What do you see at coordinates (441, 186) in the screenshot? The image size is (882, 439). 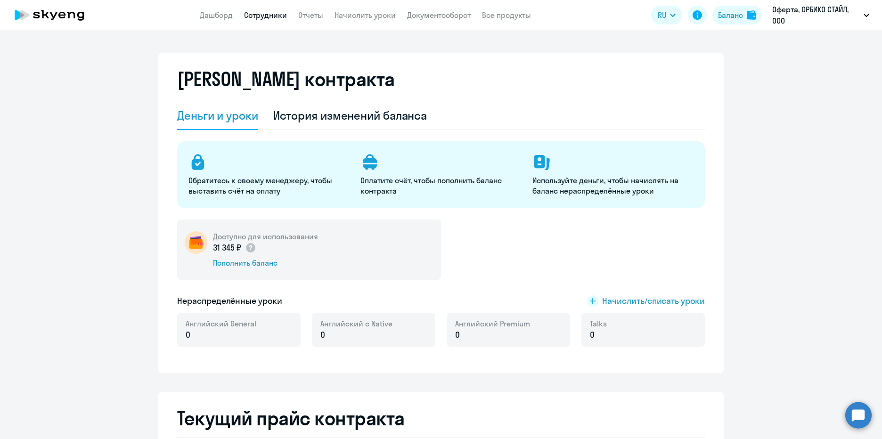 I see `p: Оплатите счёт, чтобы пополнить баланс контракта` at bounding box center [441, 186].